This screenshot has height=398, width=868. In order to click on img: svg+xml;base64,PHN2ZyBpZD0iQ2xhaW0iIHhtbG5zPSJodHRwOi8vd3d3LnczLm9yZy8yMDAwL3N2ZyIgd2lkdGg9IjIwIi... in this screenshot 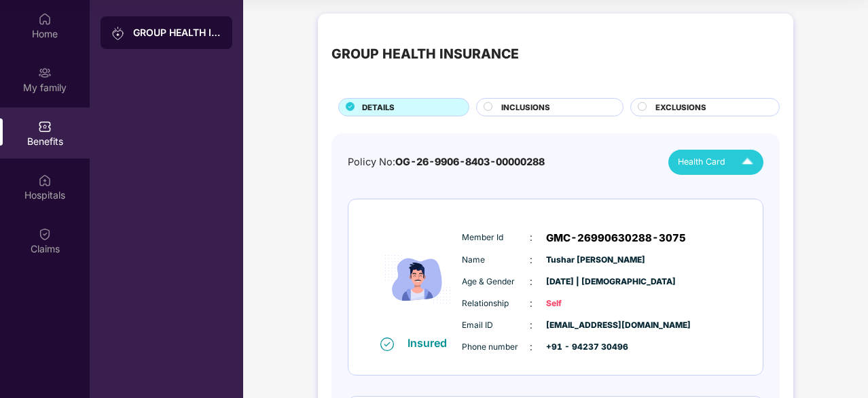, I will do `click(45, 234)`.